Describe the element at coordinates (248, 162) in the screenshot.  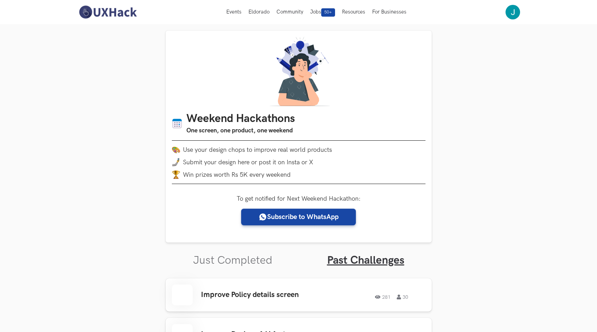
I see `span: Submit your design here or post it on Insta or X` at that location.